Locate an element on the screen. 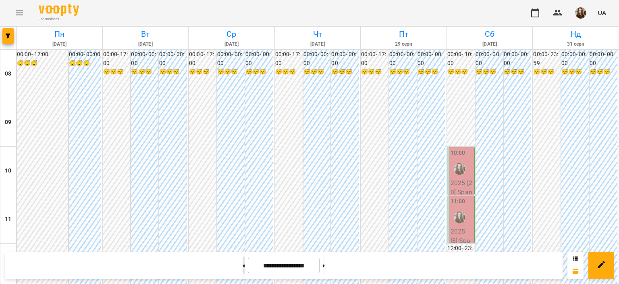 The image size is (619, 284). label: 10:00 is located at coordinates (458, 153).